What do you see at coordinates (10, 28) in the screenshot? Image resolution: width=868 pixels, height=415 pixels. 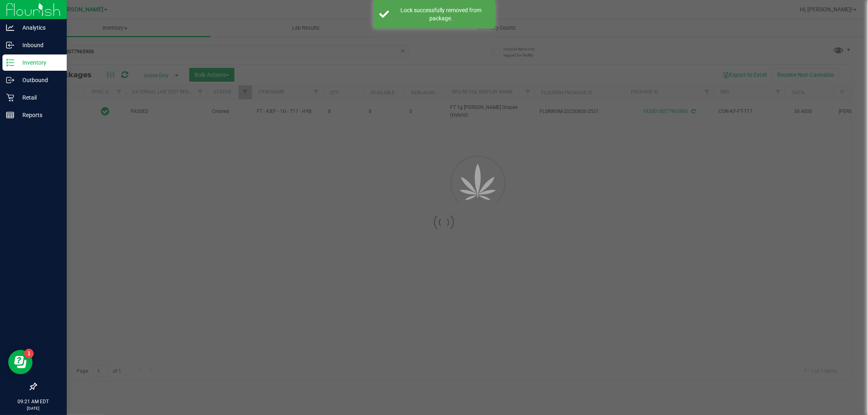 I see `inline-svg: Analytics` at bounding box center [10, 28].